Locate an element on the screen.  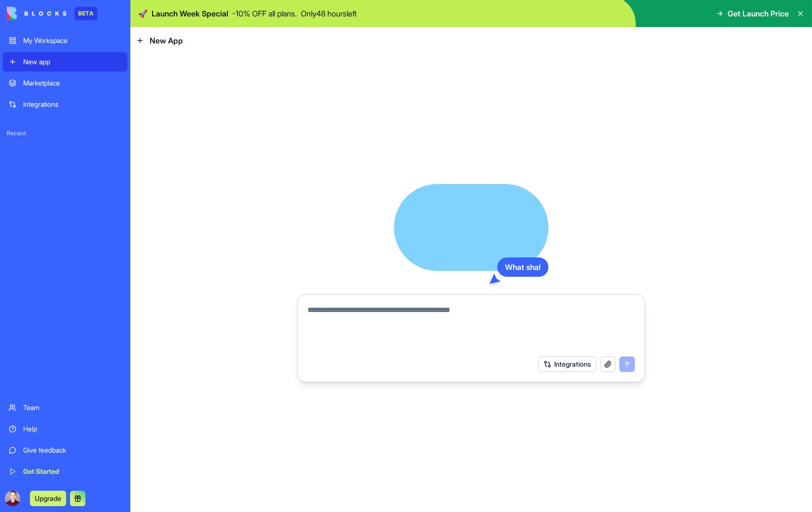
div: Give feedback is located at coordinates (73, 450).